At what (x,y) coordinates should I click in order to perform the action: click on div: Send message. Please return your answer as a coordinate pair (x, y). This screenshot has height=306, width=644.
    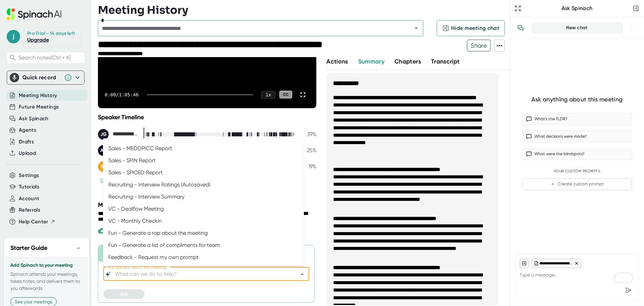
    Looking at the image, I should click on (628, 290).